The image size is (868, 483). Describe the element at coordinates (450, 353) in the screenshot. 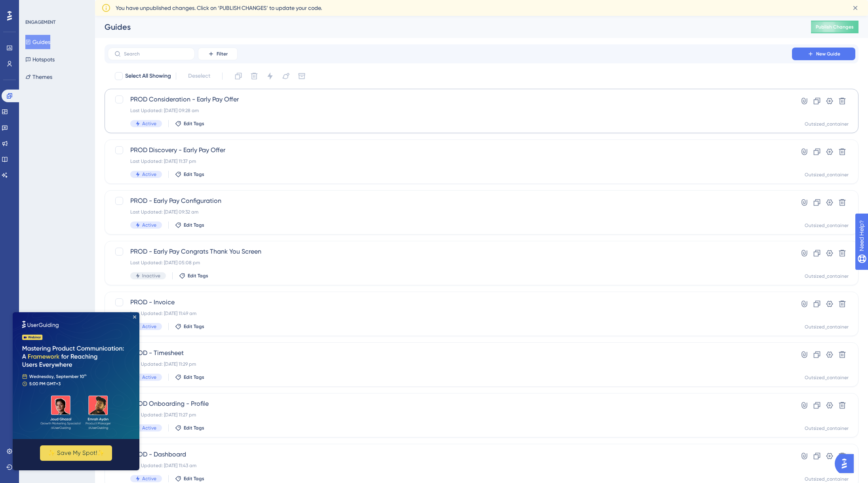

I see `span: PROD - Timesheet` at that location.